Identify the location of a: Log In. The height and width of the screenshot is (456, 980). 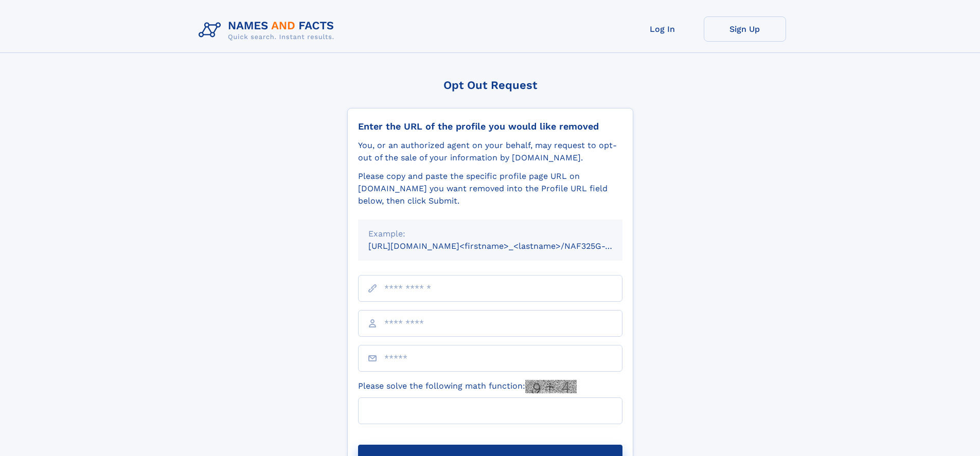
(663, 29).